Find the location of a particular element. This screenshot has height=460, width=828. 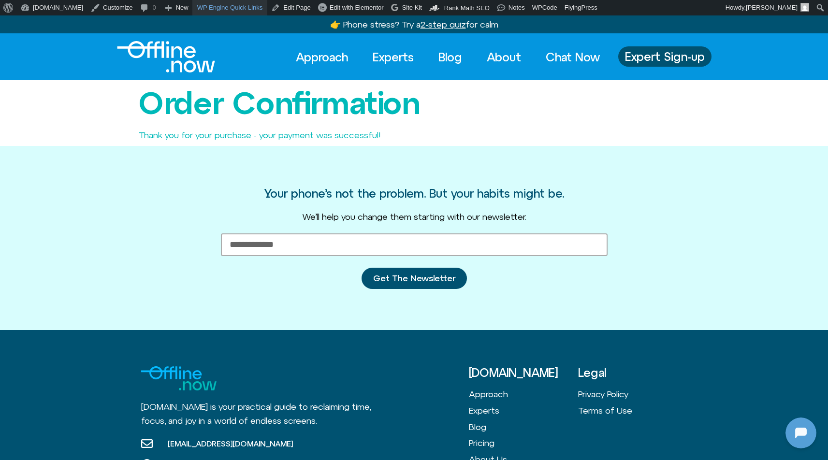

svg: Close Chatbot Button is located at coordinates (177, 13).